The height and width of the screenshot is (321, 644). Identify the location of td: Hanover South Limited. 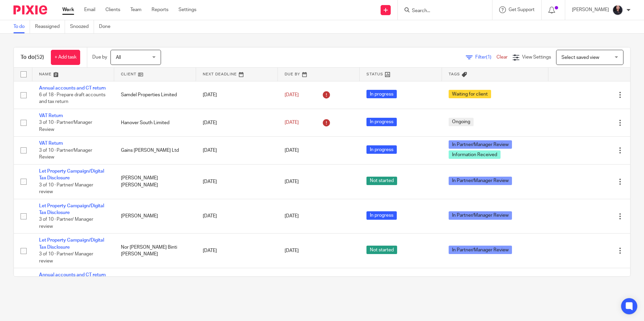
(155, 123).